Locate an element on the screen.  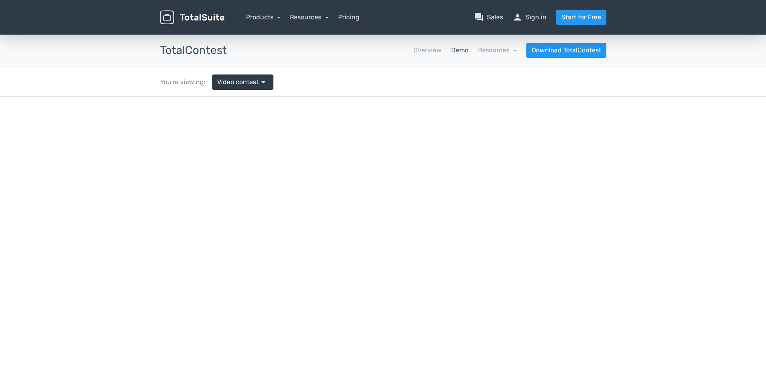
span: Video contest is located at coordinates (238, 82).